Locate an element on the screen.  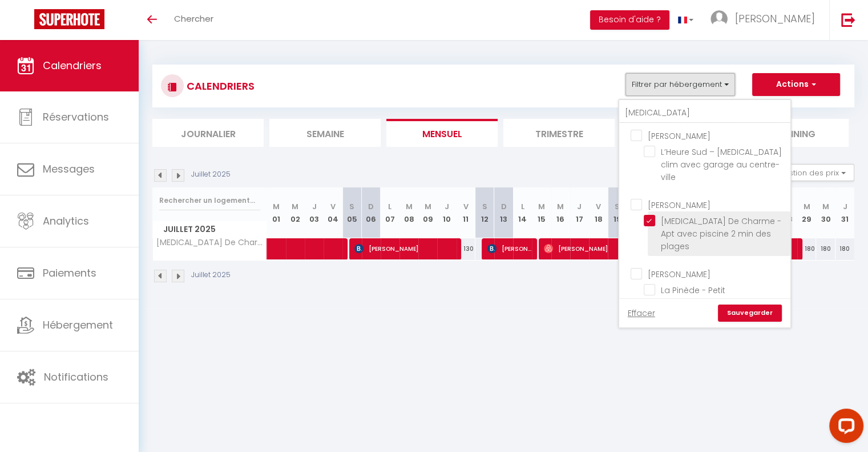
img: logout is located at coordinates (847, 20).